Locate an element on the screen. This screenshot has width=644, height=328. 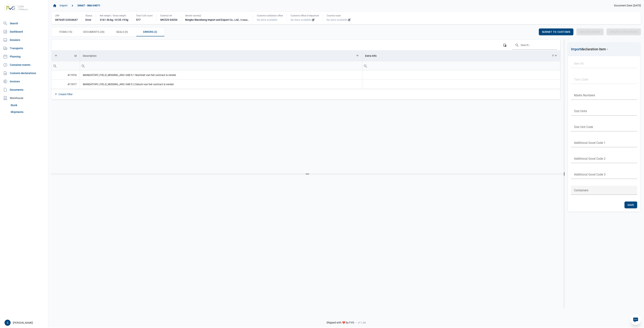
a: Container events is located at coordinates (24, 65).